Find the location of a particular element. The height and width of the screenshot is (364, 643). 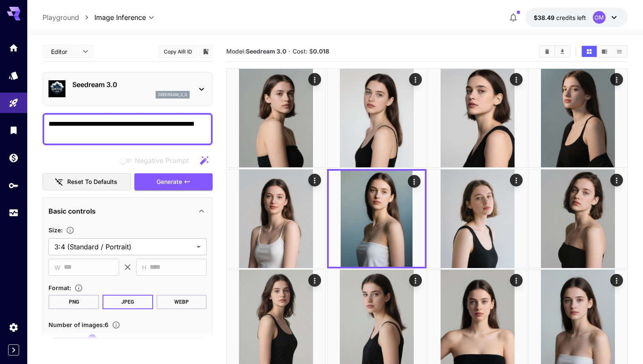

button: Show media in video view is located at coordinates (604, 51).